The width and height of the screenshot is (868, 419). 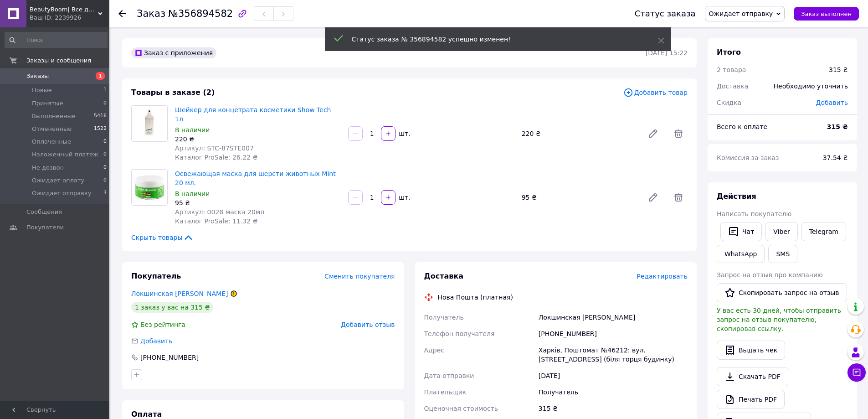 What do you see at coordinates (750, 400) in the screenshot?
I see `a: Печать PDF` at bounding box center [750, 400].